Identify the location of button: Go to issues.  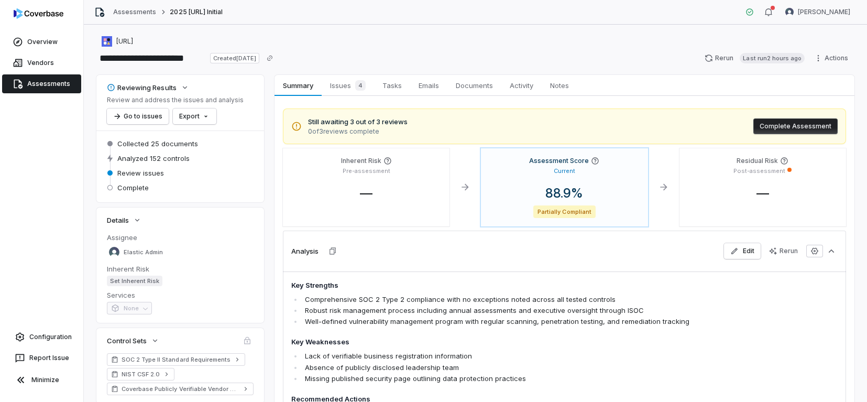
(138, 116).